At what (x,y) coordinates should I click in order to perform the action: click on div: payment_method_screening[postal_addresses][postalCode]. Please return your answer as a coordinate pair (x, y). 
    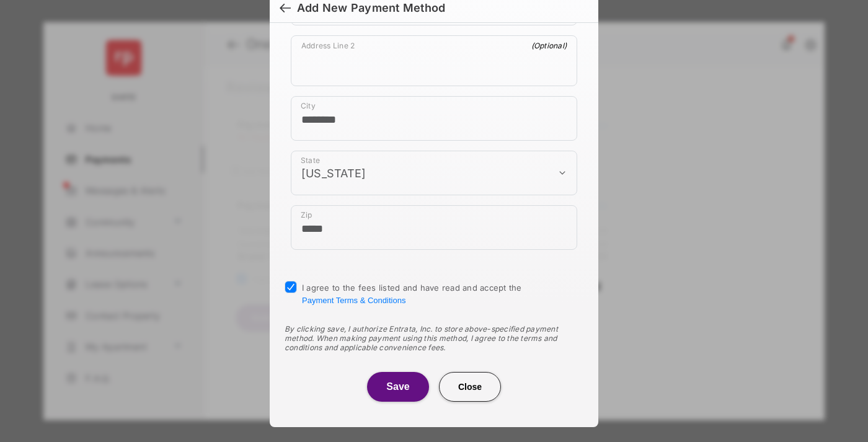
    Looking at the image, I should click on (434, 228).